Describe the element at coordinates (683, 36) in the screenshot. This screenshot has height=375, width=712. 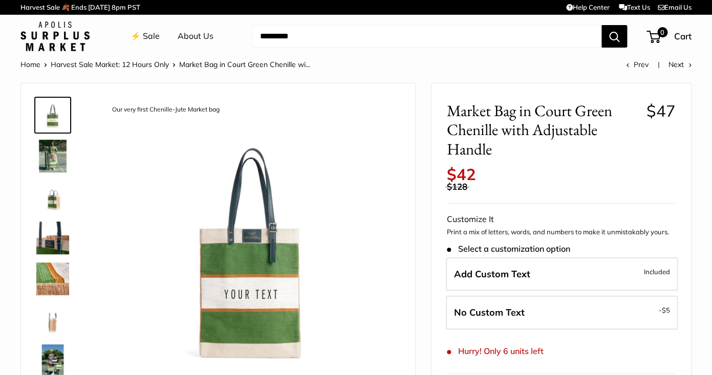
I see `span: Cart` at that location.